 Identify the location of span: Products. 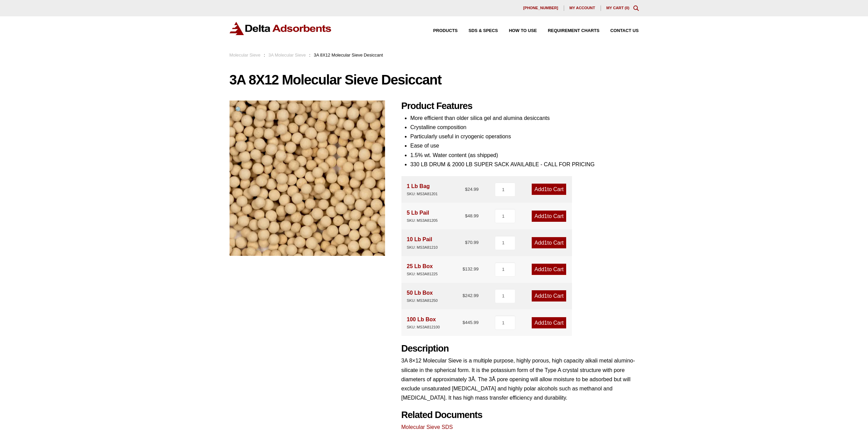
(445, 31).